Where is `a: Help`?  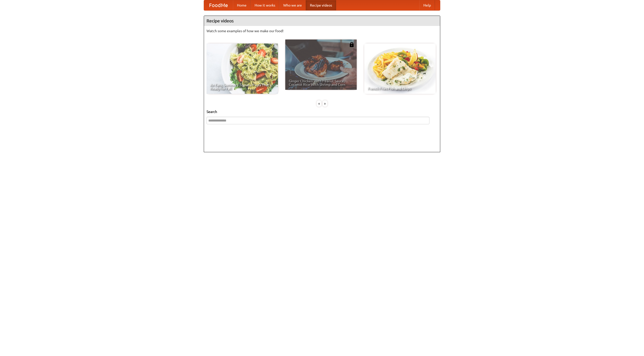 a: Help is located at coordinates (427, 5).